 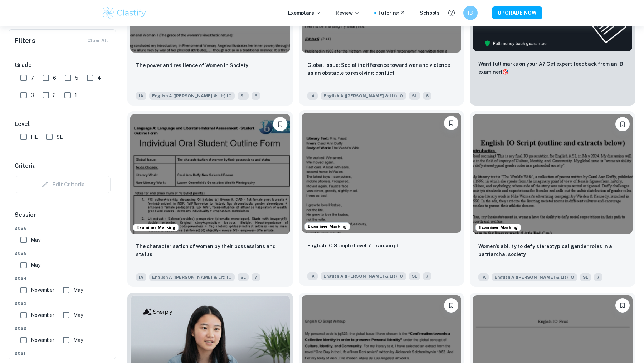 I want to click on h6: Grade, so click(x=63, y=65).